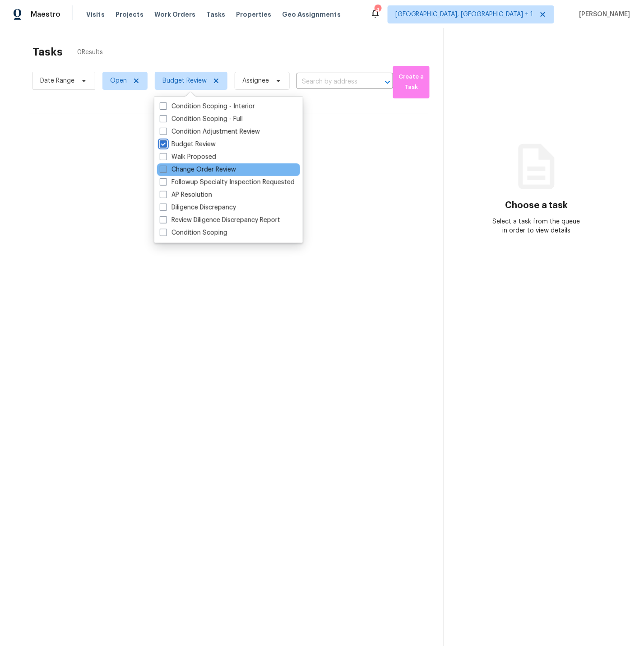  What do you see at coordinates (129, 14) in the screenshot?
I see `span: Projects` at bounding box center [129, 14].